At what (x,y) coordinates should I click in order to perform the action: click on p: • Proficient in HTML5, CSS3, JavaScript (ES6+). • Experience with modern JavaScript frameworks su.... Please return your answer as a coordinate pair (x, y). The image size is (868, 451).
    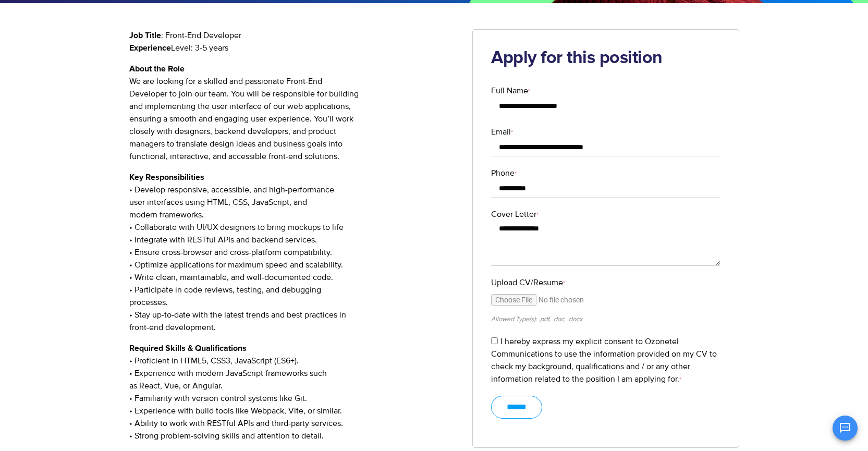
    Looking at the image, I should click on (293, 392).